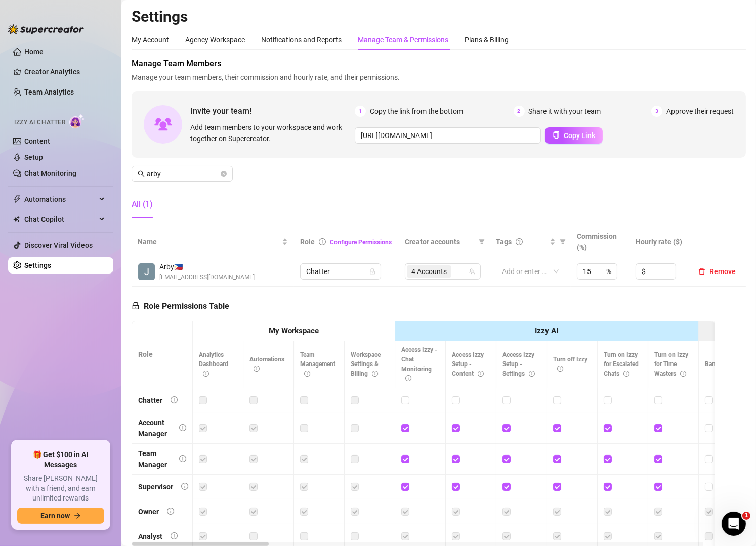 This screenshot has height=546, width=756. Describe the element at coordinates (361, 242) in the screenshot. I see `a: Configure Permissions` at that location.